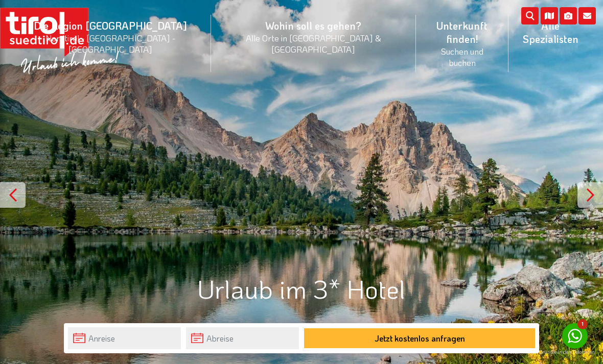  I want to click on h1: Urlaub im 3* Hotel, so click(302, 288).